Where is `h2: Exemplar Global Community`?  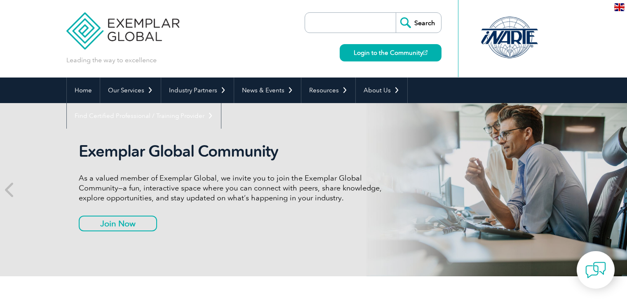
h2: Exemplar Global Community is located at coordinates (233, 151).